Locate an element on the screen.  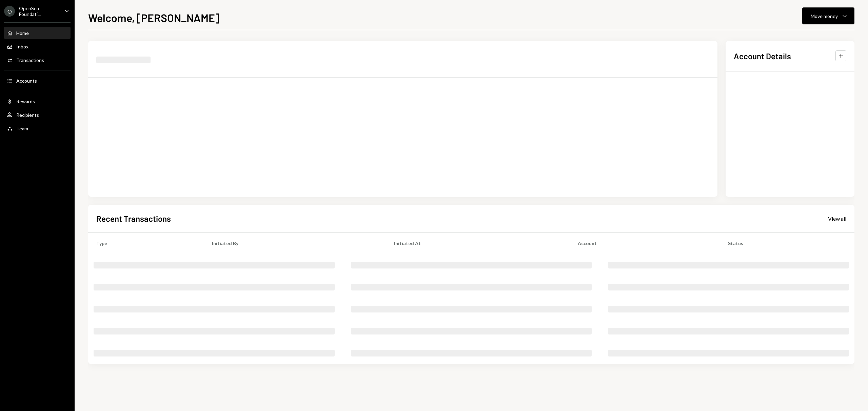
th: Status is located at coordinates (787, 243).